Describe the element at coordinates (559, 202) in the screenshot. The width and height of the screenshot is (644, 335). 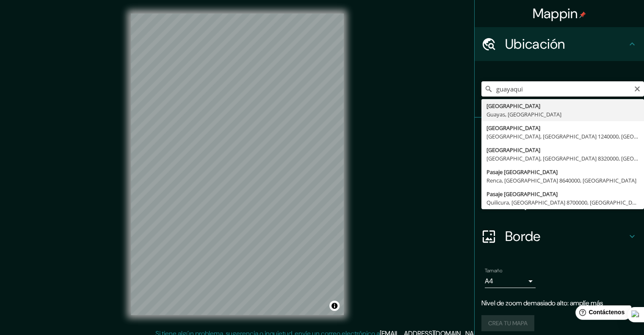
I see `div: Disposición` at that location.